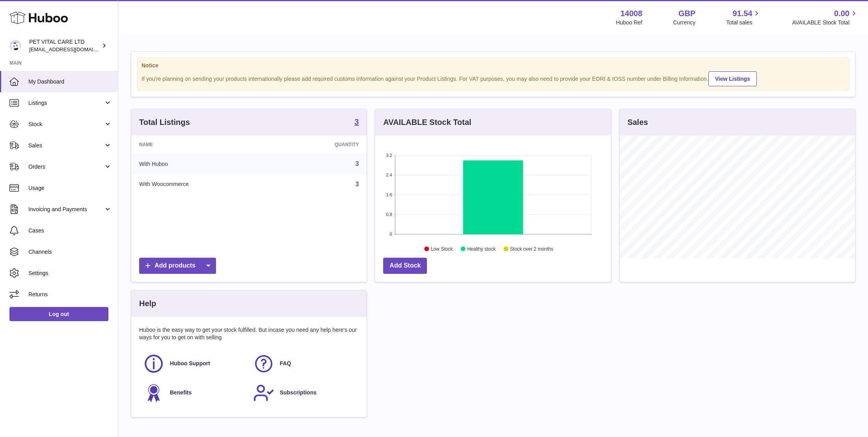  What do you see at coordinates (70, 273) in the screenshot?
I see `span: Settings` at bounding box center [70, 273].